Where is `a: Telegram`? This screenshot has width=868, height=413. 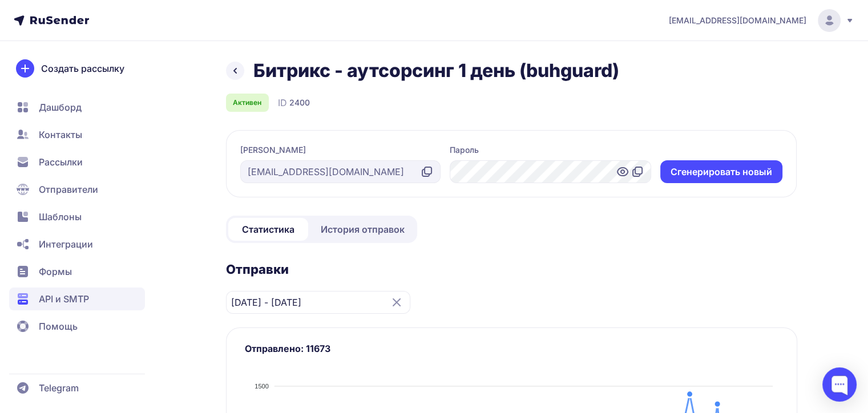
a: Telegram is located at coordinates (77, 388).